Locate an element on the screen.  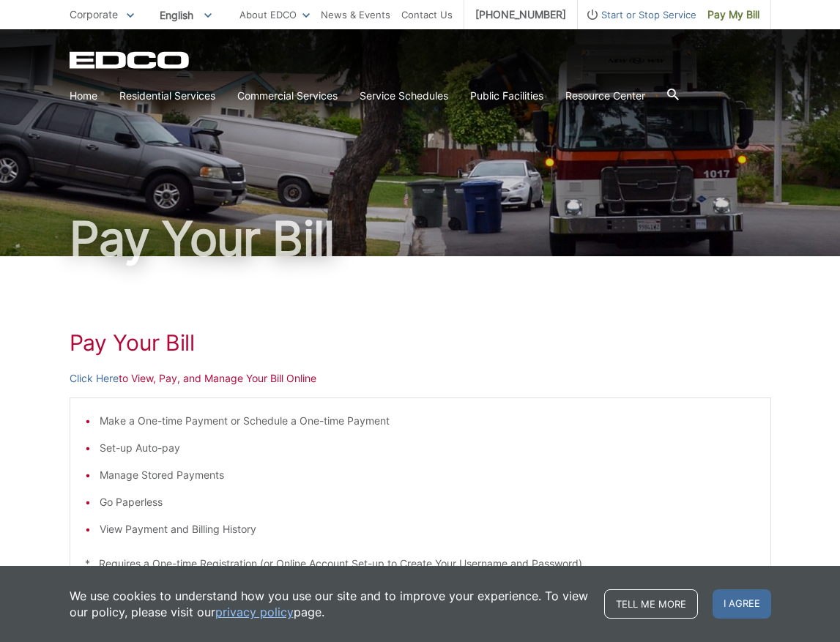
a: Click Here is located at coordinates (94, 378).